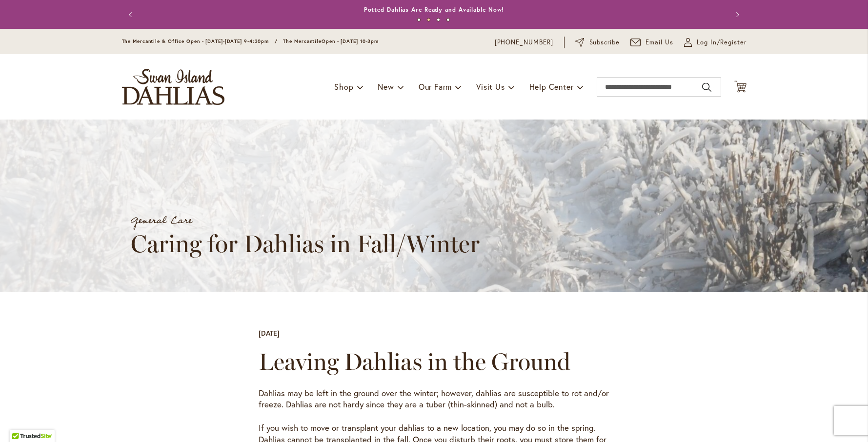 The height and width of the screenshot is (442, 868). What do you see at coordinates (434, 361) in the screenshot?
I see `h2: Leaving Dahlias in the Ground` at bounding box center [434, 361].